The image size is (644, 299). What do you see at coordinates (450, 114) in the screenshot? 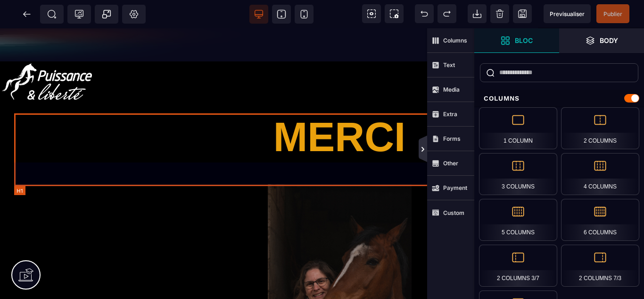
I see `strong: Extra` at bounding box center [450, 114].